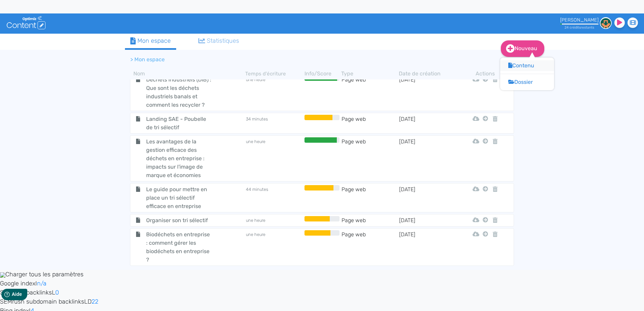 Image resolution: width=644 pixels, height=311 pixels. I want to click on th: Temps d'écriture, so click(274, 74).